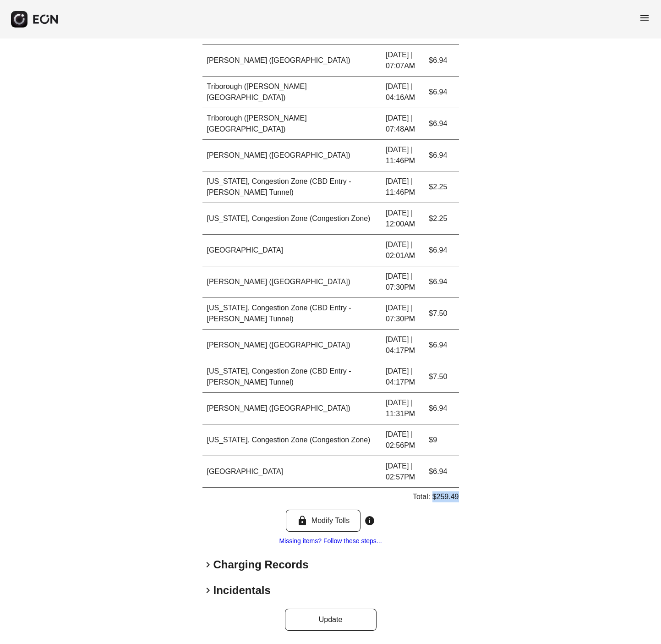  What do you see at coordinates (331, 619) in the screenshot?
I see `button: Update` at bounding box center [331, 619].